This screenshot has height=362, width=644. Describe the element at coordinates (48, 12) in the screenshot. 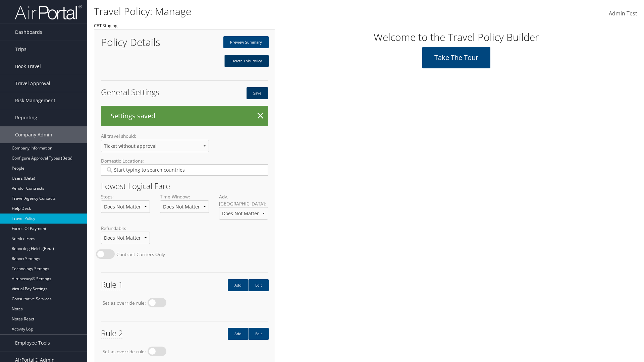

I see `img: airportal-logo.png` at that location.